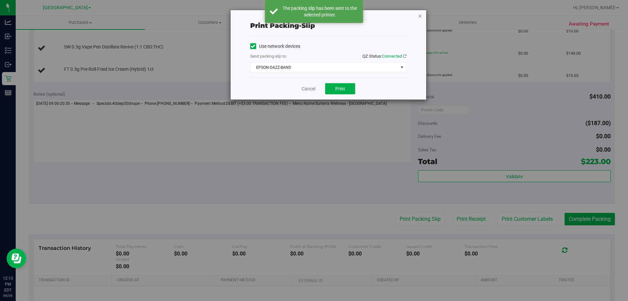  I want to click on span: EPSON-DAZZ-BAND, so click(324, 67).